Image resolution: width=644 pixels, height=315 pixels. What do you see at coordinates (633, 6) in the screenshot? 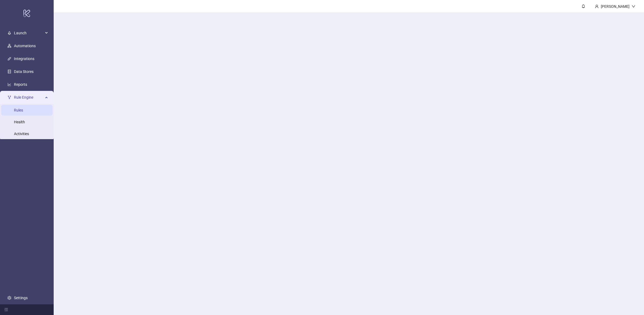
I see `span: down` at bounding box center [633, 6].